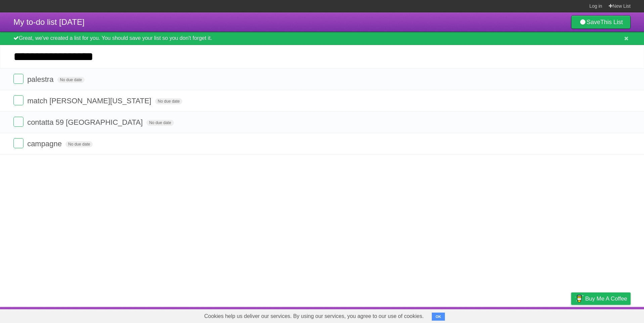  What do you see at coordinates (314, 316) in the screenshot?
I see `span: Cookies help us deliver our services. By using our services, you agree to our use of cookies.` at bounding box center [314, 316].